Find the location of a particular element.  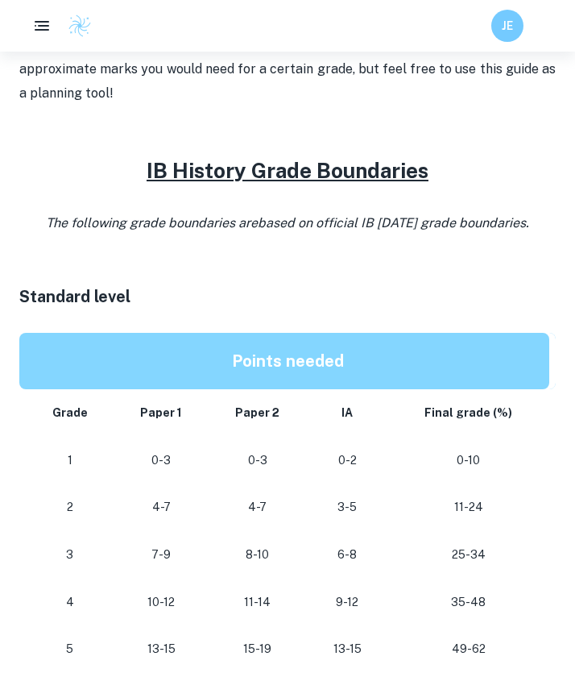

p: 8-10 is located at coordinates (258, 554).